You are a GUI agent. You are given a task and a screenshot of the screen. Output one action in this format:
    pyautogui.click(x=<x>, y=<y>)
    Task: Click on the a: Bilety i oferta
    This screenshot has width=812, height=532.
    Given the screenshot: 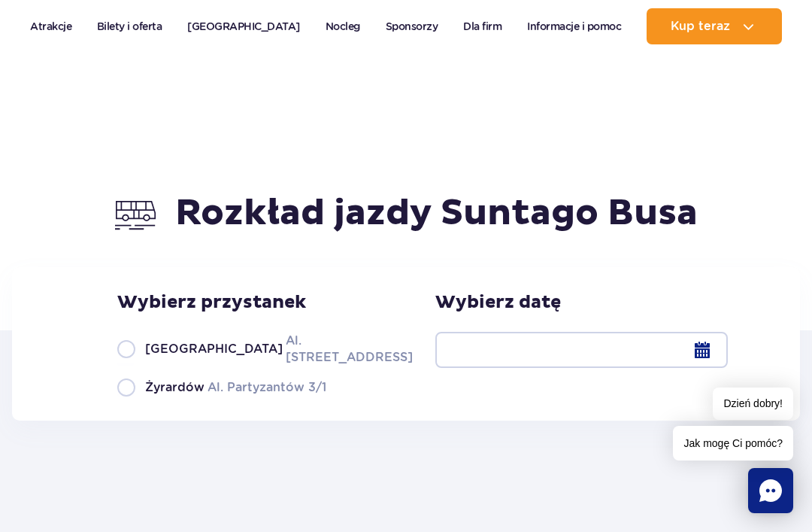 What is the action you would take?
    pyautogui.click(x=129, y=26)
    